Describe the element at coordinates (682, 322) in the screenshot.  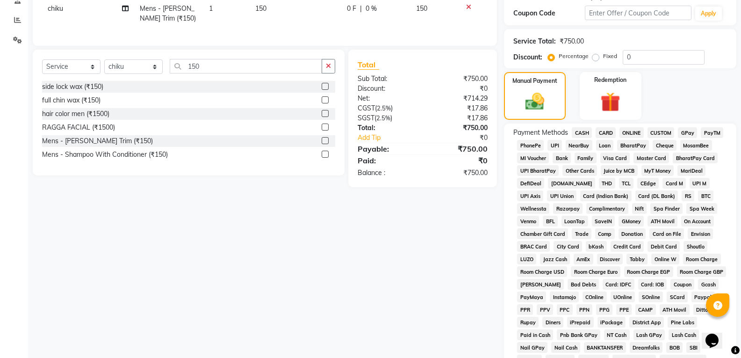
I see `span: Pine Labs` at that location.